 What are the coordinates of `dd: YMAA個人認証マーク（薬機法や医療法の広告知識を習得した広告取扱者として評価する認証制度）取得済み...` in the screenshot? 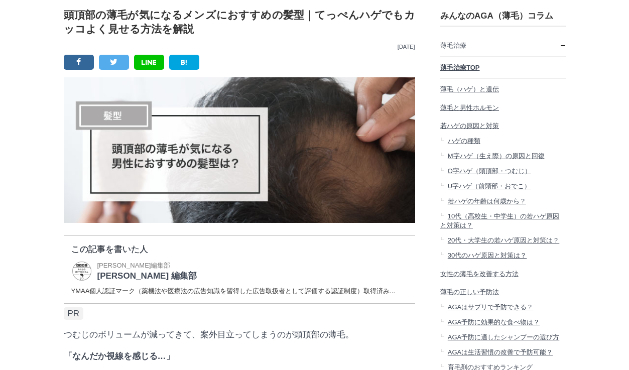 It's located at (239, 291).